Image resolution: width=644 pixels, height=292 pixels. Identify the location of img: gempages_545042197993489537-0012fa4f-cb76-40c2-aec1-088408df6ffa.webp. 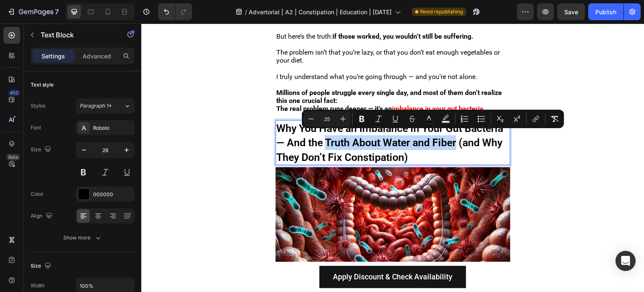
(252, 211).